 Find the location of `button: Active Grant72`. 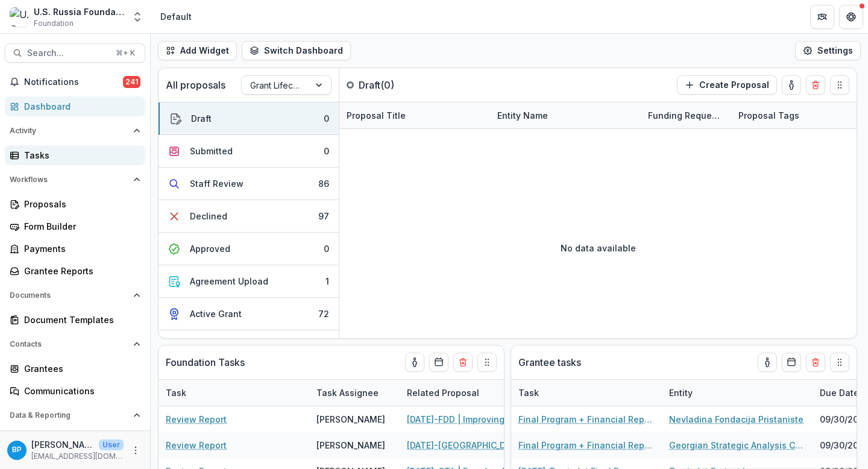

button: Active Grant72 is located at coordinates (248, 314).